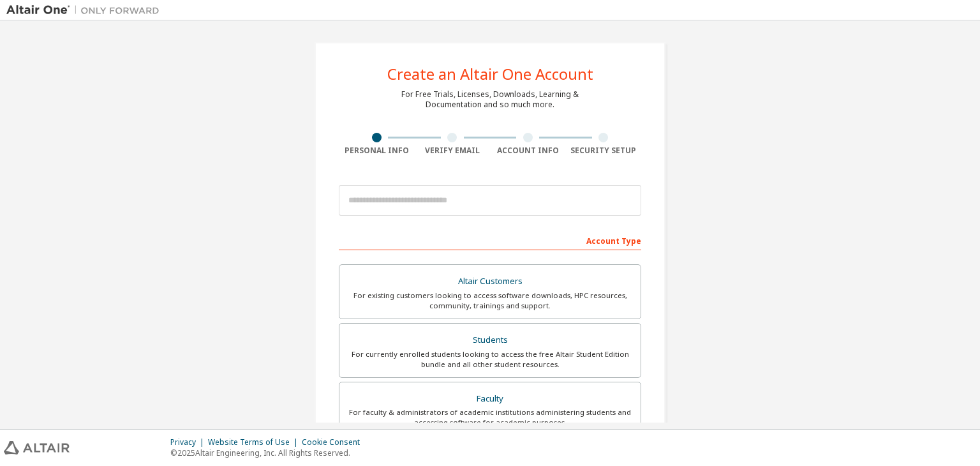  Describe the element at coordinates (490, 359) in the screenshot. I see `div: For currently enrolled students looking to access the free Altair Student Edition bundle and all ...` at that location.